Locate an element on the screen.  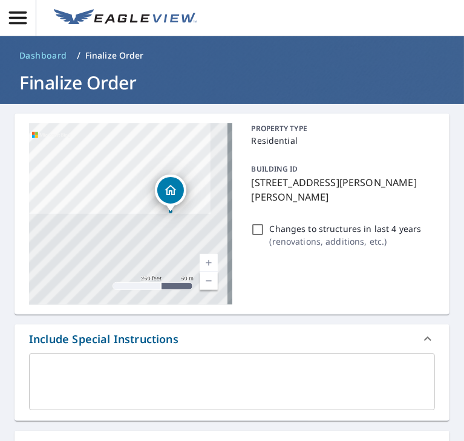
a: Current Level 17, Zoom In is located at coordinates (209, 263).